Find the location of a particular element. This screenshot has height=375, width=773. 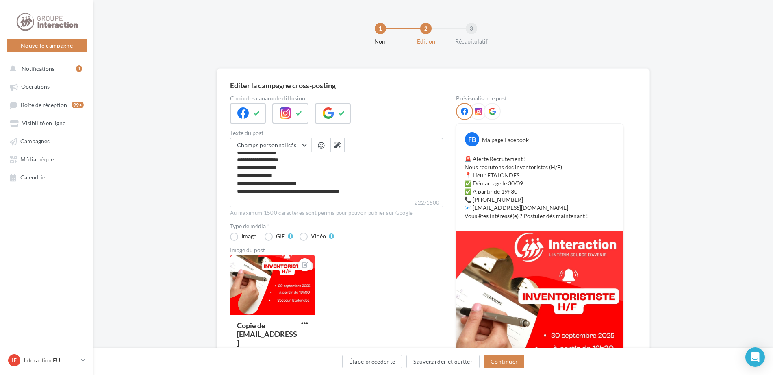

div: 99+ is located at coordinates (78, 105).